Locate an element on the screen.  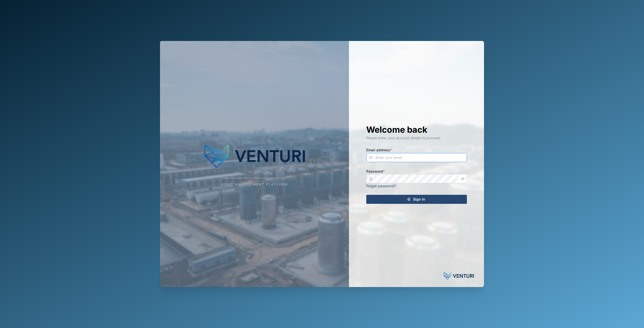
img: Powered by: Venturi is located at coordinates (459, 276).